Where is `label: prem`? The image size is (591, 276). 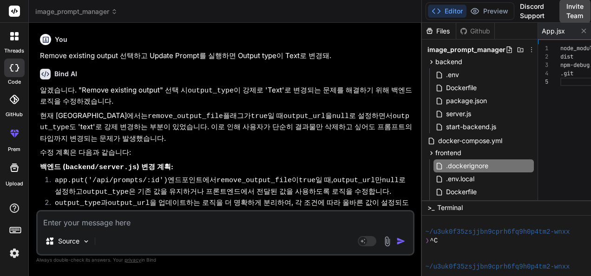 label: prem is located at coordinates (14, 149).